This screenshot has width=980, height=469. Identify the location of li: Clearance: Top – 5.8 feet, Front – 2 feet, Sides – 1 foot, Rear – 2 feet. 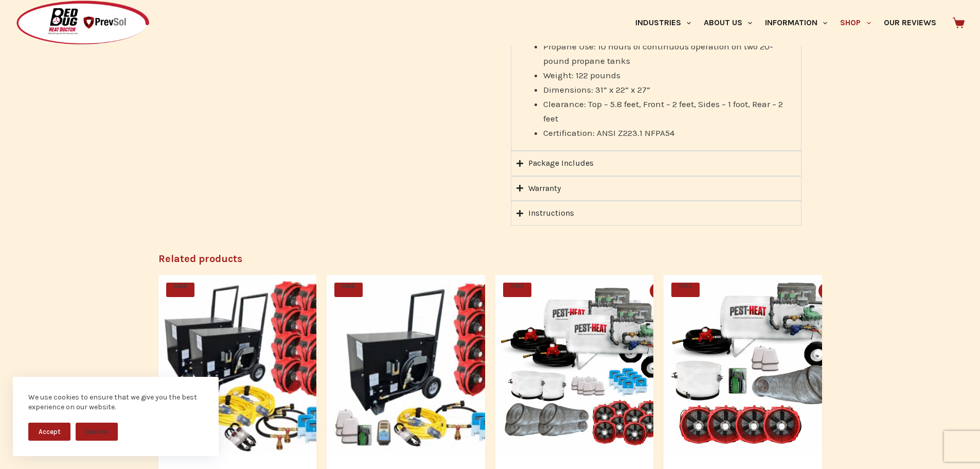
(667, 111).